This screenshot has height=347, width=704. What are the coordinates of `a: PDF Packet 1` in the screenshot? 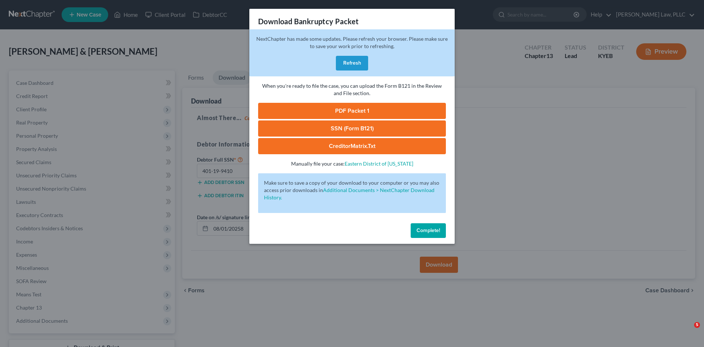 It's located at (352, 111).